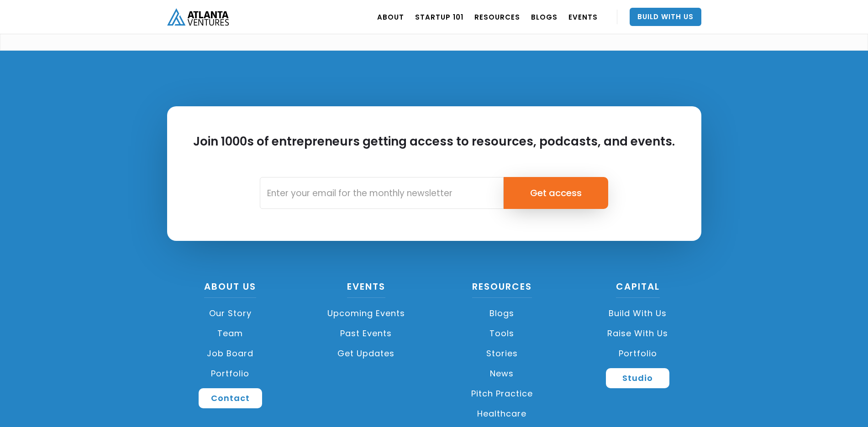 The height and width of the screenshot is (427, 868). Describe the element at coordinates (501, 289) in the screenshot. I see `a: Resources` at that location.